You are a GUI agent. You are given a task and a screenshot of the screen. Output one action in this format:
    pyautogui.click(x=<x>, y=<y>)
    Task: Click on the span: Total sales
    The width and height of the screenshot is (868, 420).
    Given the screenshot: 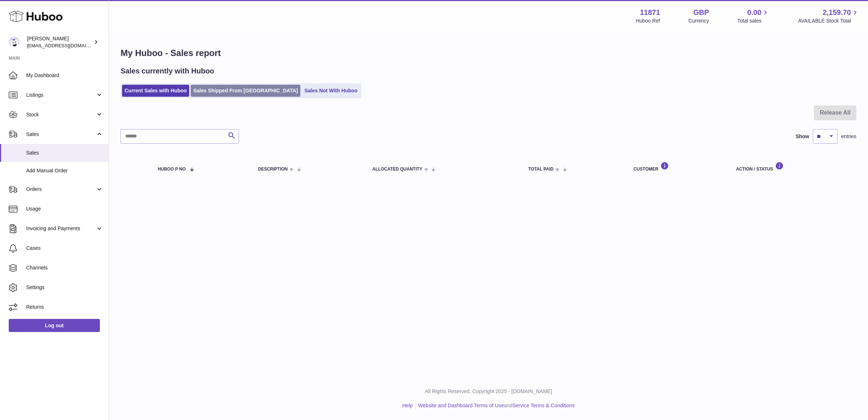 What is the action you would take?
    pyautogui.click(x=754, y=21)
    